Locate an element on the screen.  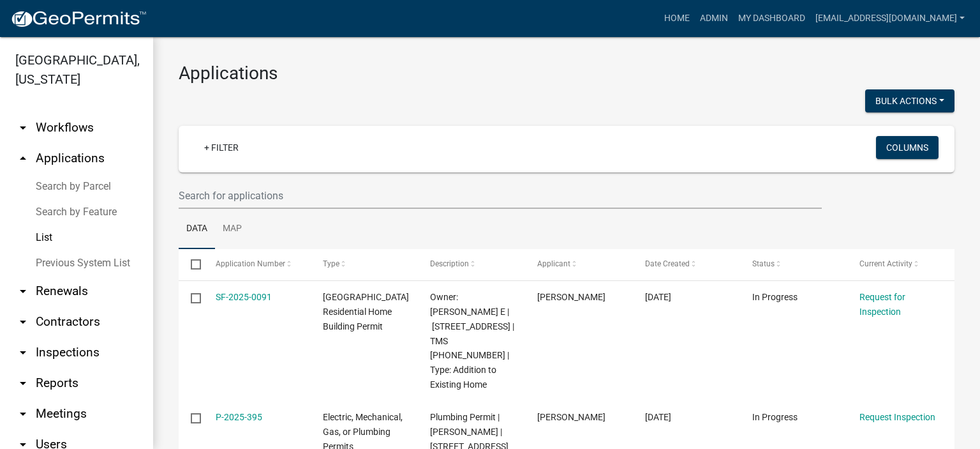
datatable-header-cell: Status is located at coordinates (794, 264).